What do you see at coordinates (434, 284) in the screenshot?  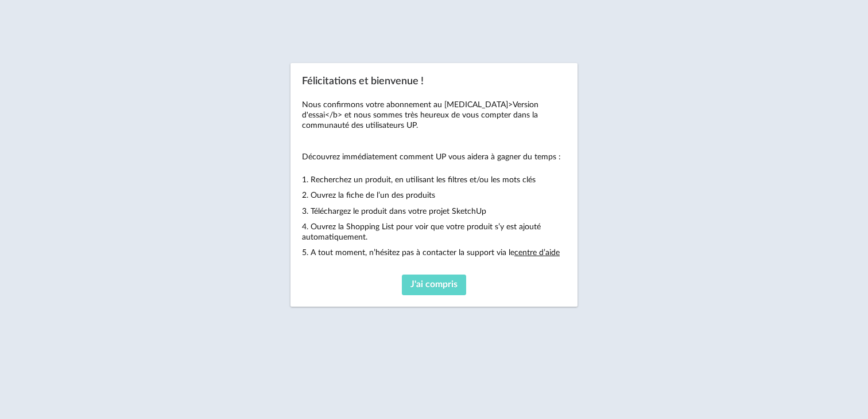 I see `span: J'ai compris` at bounding box center [434, 284].